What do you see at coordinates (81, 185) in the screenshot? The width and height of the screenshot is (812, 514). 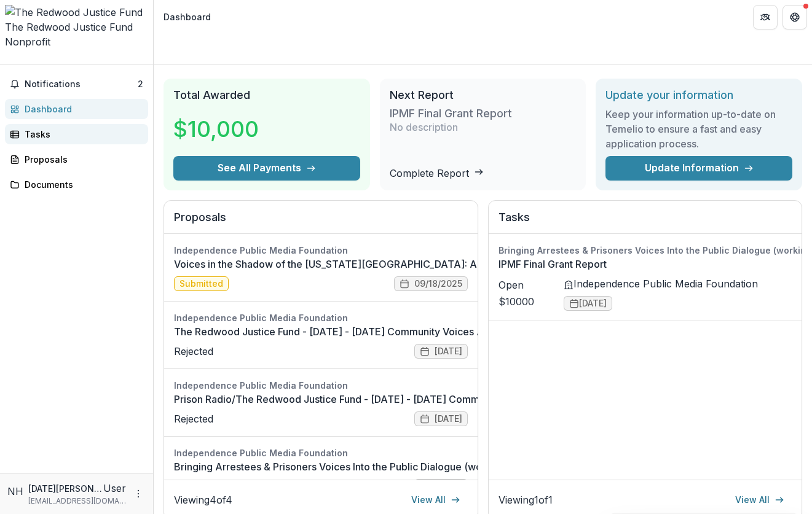 I see `div: Documents` at bounding box center [81, 185].